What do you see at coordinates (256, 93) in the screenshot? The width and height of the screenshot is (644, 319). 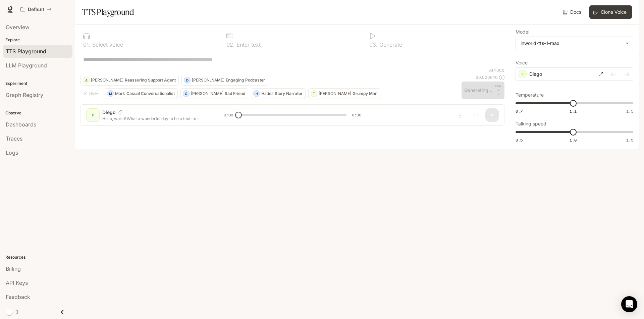 I see `div: H` at bounding box center [256, 93].